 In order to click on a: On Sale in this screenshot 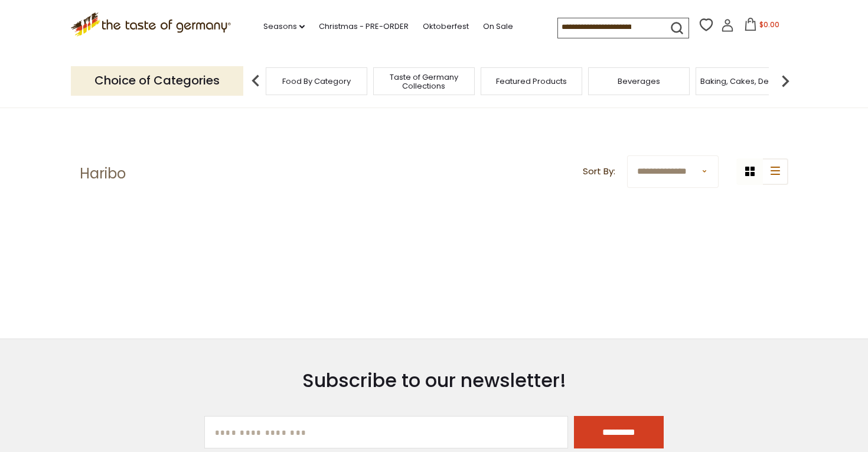, I will do `click(498, 26)`.